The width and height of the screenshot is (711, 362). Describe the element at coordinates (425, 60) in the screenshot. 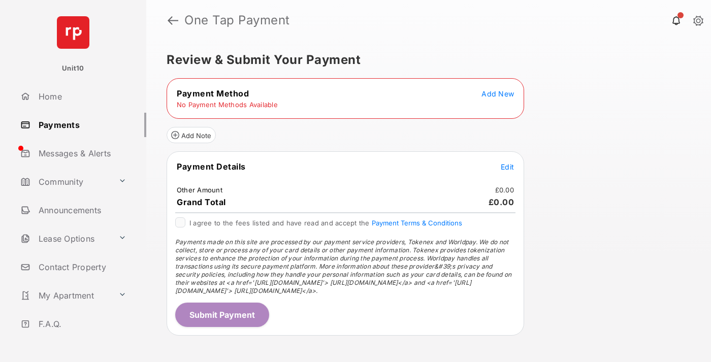

I see `h5: Review & Submit Your Payment` at that location.